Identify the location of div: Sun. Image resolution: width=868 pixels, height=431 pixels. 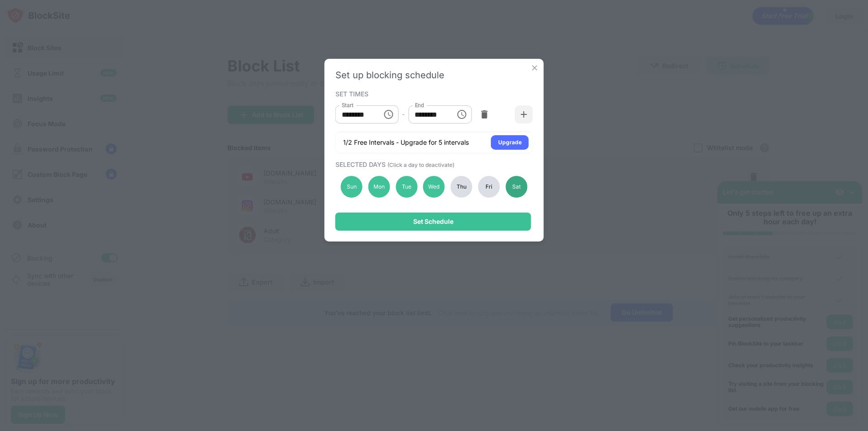
(351, 187).